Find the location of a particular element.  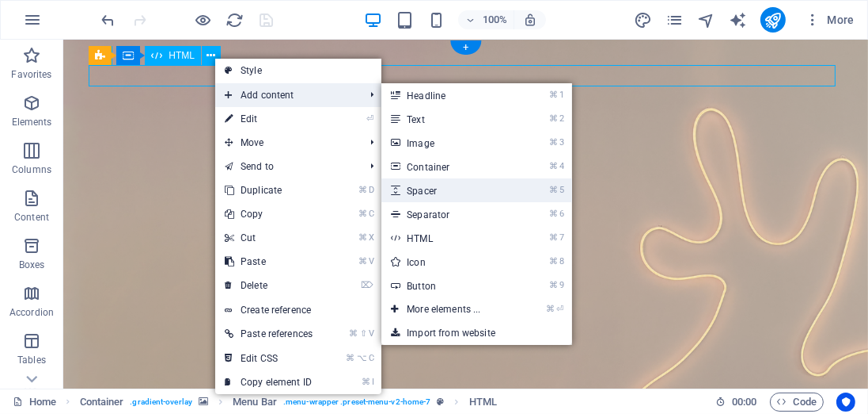

a: ⌘8Icon is located at coordinates (447, 262).